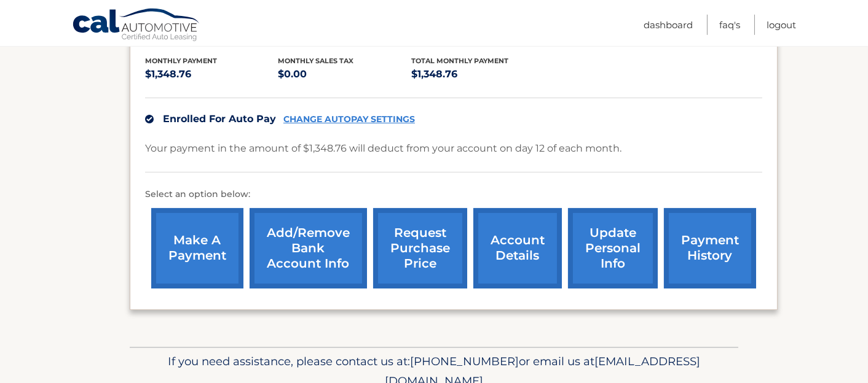 The width and height of the screenshot is (868, 383). What do you see at coordinates (613, 248) in the screenshot?
I see `a: update personal info` at bounding box center [613, 248].